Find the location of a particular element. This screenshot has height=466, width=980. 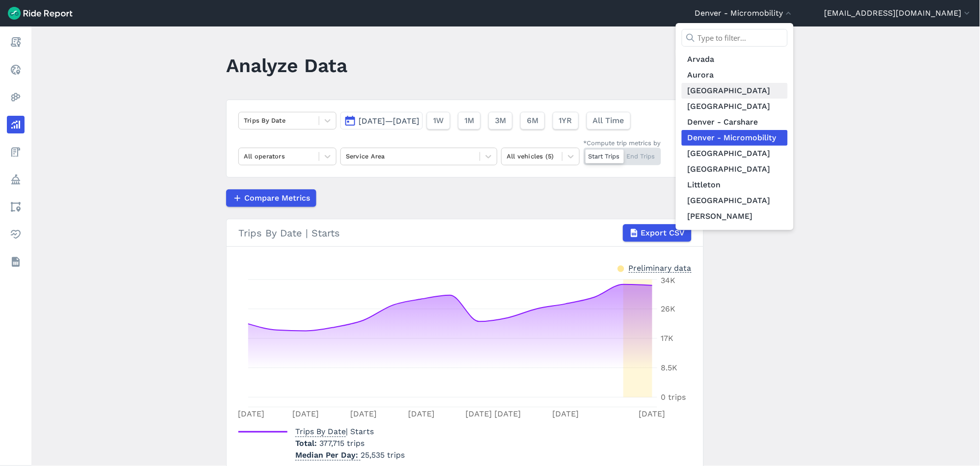

a: Denver - Carshare is located at coordinates (735, 122).